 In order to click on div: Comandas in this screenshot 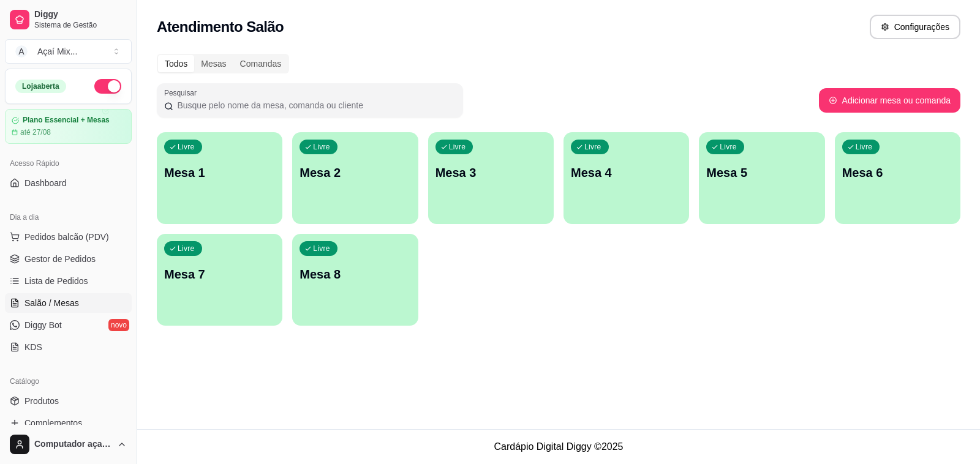, I will do `click(261, 64)`.